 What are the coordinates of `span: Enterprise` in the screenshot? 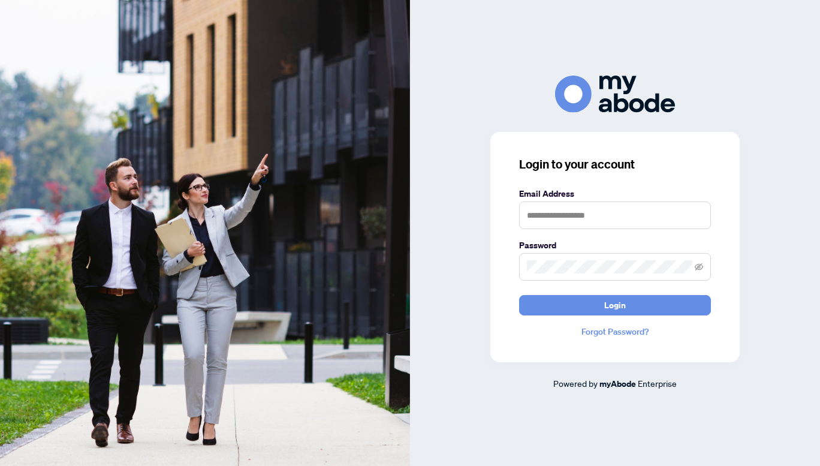 It's located at (657, 383).